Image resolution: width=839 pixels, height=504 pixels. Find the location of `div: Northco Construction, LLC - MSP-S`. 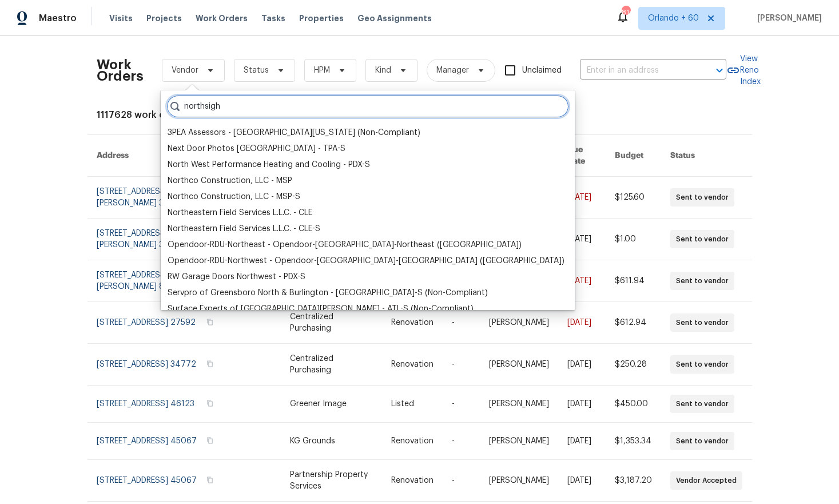

div: Northco Construction, LLC - MSP-S is located at coordinates (234, 197).